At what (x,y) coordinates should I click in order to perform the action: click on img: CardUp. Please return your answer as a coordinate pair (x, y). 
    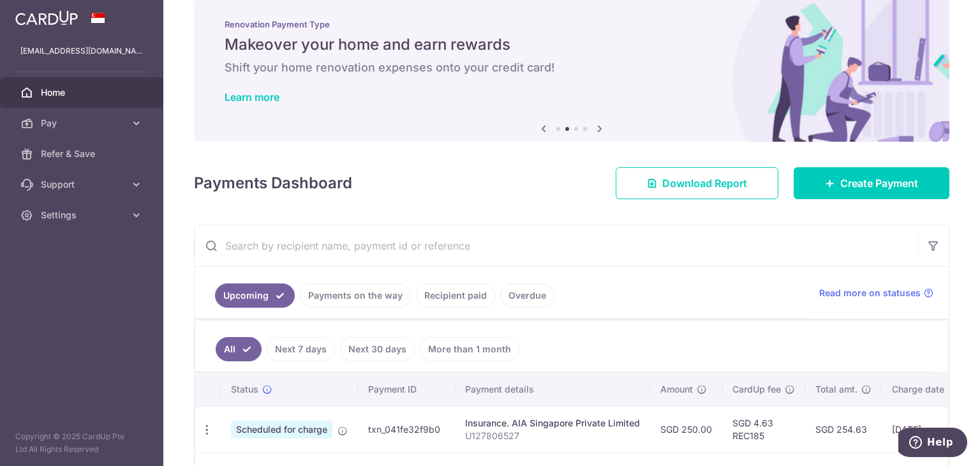
    Looking at the image, I should click on (47, 18).